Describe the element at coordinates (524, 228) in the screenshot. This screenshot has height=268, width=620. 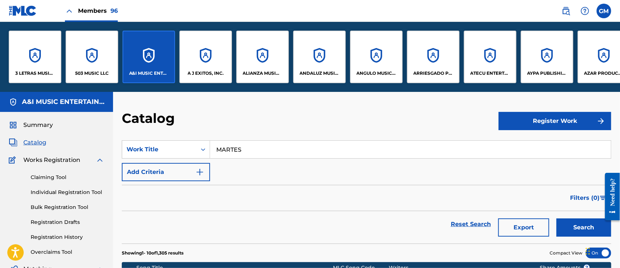
I see `button: Export` at that location.